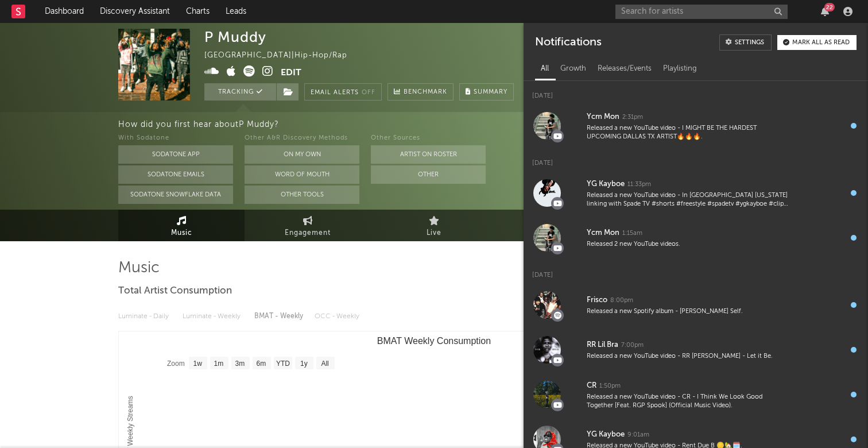 The width and height of the screenshot is (868, 448). I want to click on div: 8:00pm, so click(622, 300).